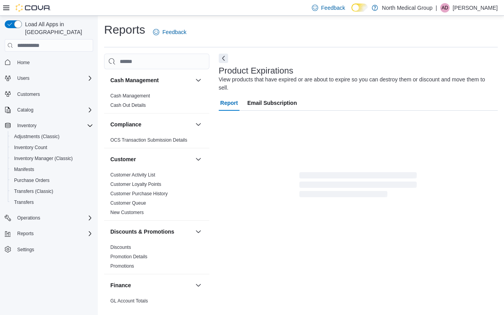 The image size is (504, 315). I want to click on a: Settings, so click(25, 250).